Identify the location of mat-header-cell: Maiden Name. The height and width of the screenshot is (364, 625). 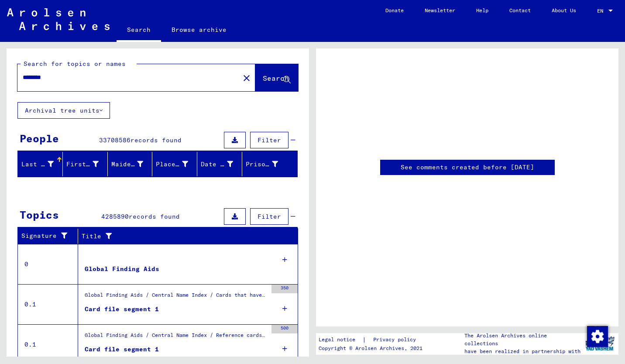
(130, 164).